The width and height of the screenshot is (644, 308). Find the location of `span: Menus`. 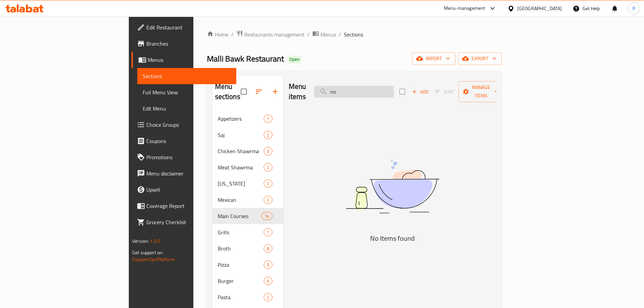

span: Menus is located at coordinates (190, 60).